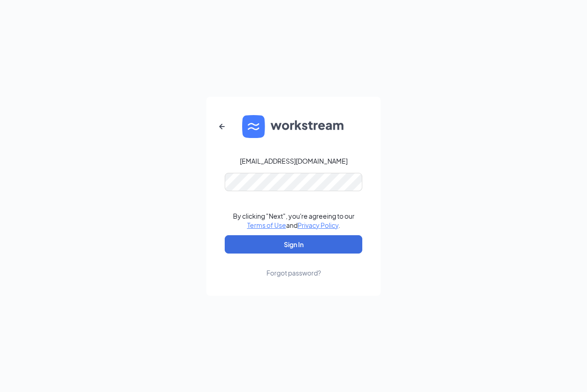 The height and width of the screenshot is (392, 587). What do you see at coordinates (318, 225) in the screenshot?
I see `a: Privacy Policy` at bounding box center [318, 225].